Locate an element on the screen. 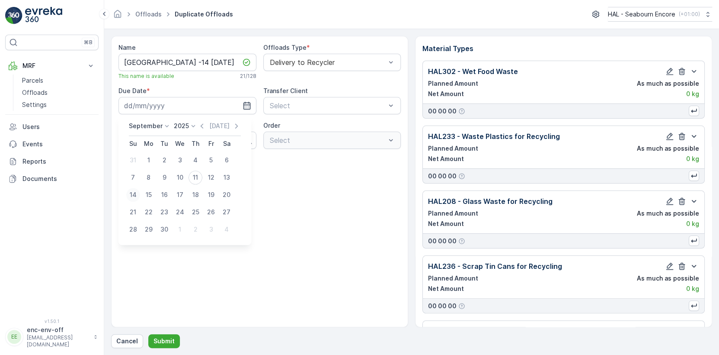 The image size is (719, 355). button: Cancel is located at coordinates (127, 341).